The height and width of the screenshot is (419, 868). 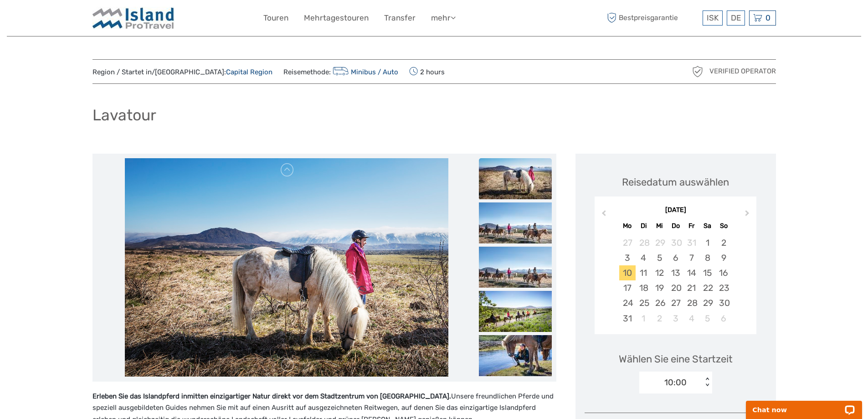 What do you see at coordinates (272, 396) in the screenshot?
I see `strong: Erleben Sie das Islandpferd inmitten einzigartiger Natur direkt vor dem Stadtzentrum von [GEOGRAP...` at bounding box center [272, 396].